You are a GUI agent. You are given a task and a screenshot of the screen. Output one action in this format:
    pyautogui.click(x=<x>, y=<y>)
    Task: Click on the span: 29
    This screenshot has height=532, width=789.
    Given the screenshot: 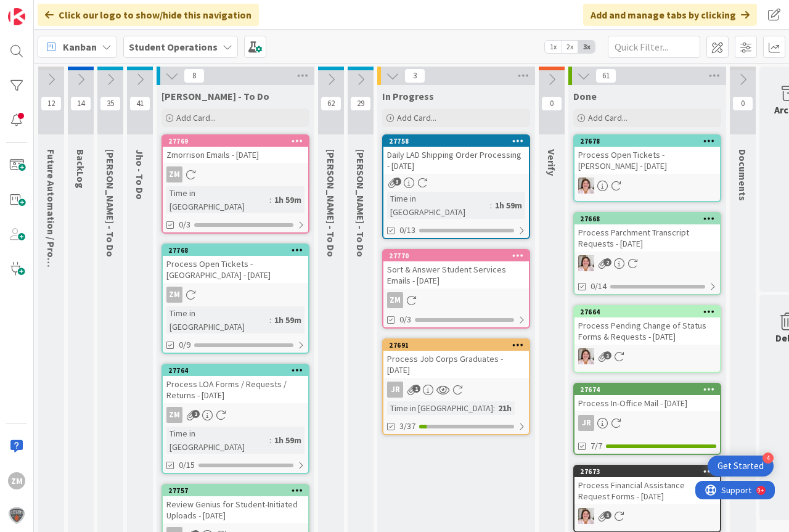 What is the action you would take?
    pyautogui.click(x=360, y=104)
    